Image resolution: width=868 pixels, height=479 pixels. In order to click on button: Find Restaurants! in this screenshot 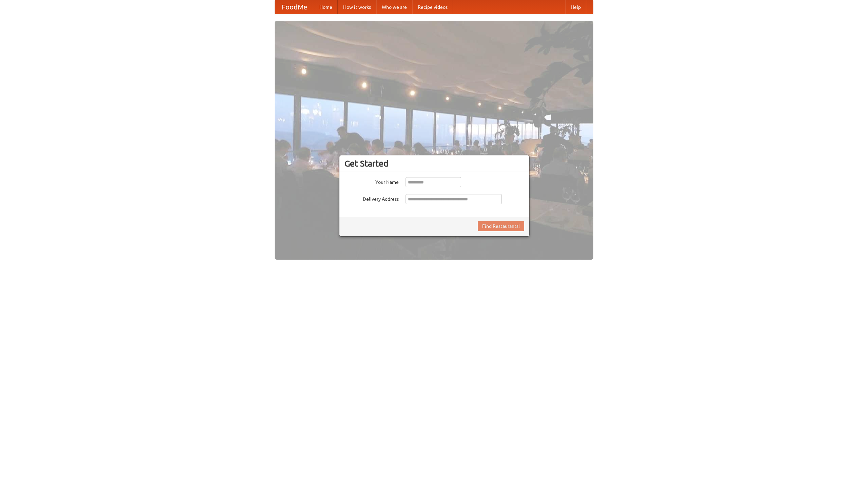, I will do `click(501, 226)`.